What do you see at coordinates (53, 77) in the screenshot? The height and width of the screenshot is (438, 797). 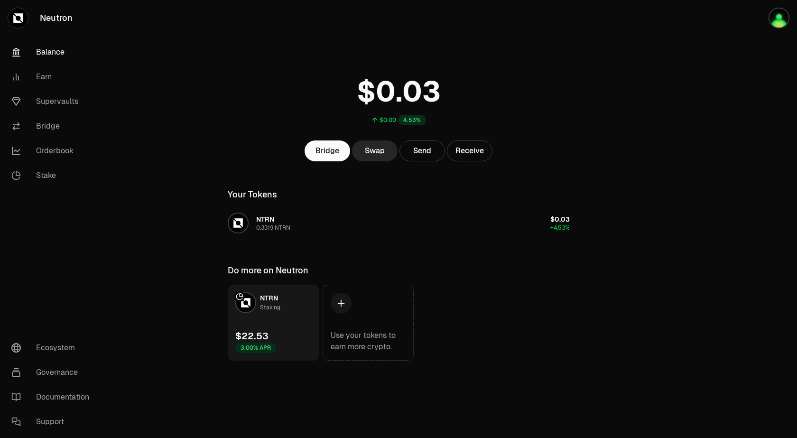 I see `a: Earn` at bounding box center [53, 77].